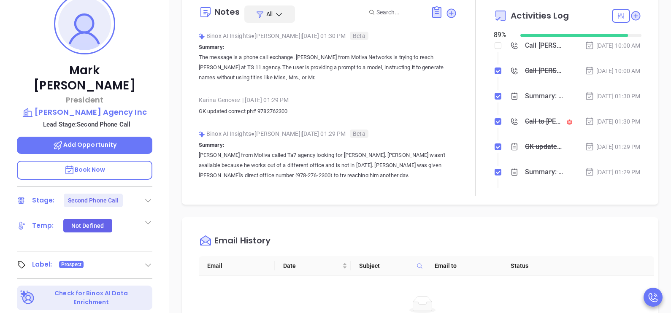 The width and height of the screenshot is (671, 313). Describe the element at coordinates (43, 201) in the screenshot. I see `div: Stage:` at that location.